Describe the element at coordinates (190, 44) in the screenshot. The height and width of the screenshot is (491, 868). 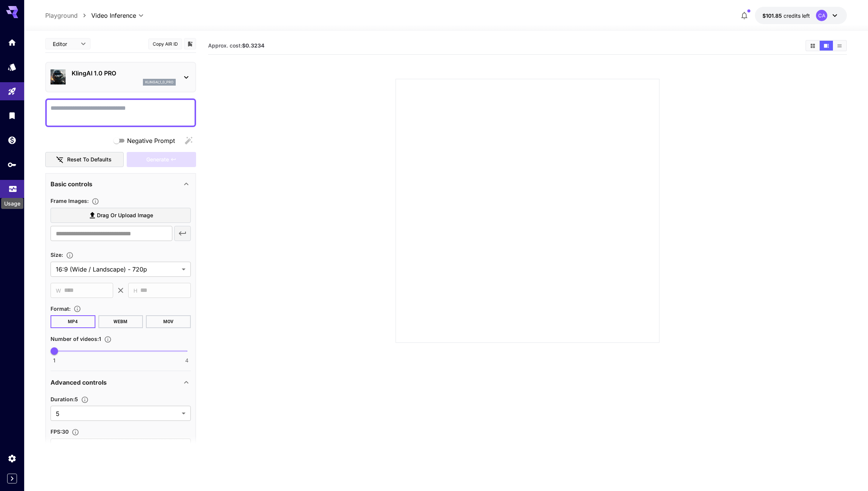
I see `button: Add to library` at that location.